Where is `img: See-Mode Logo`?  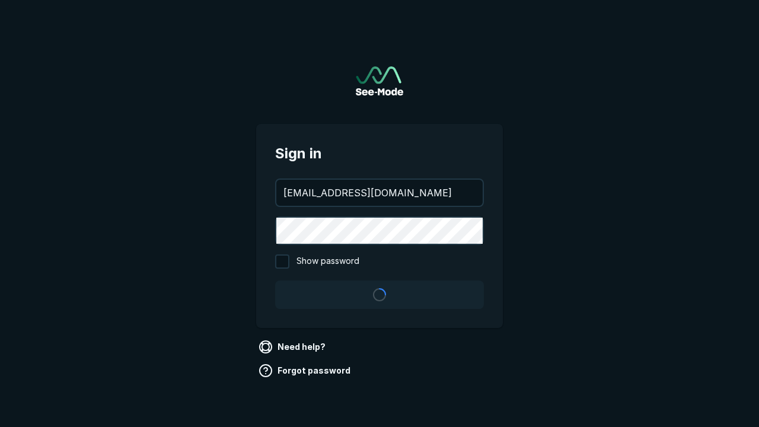
img: See-Mode Logo is located at coordinates (380, 81).